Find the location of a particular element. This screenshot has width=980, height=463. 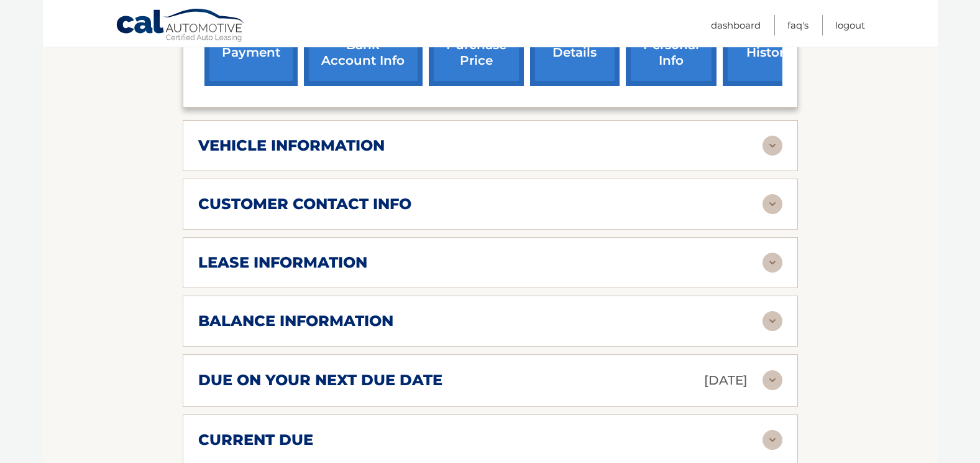

h2: due on your next due date is located at coordinates (320, 380).